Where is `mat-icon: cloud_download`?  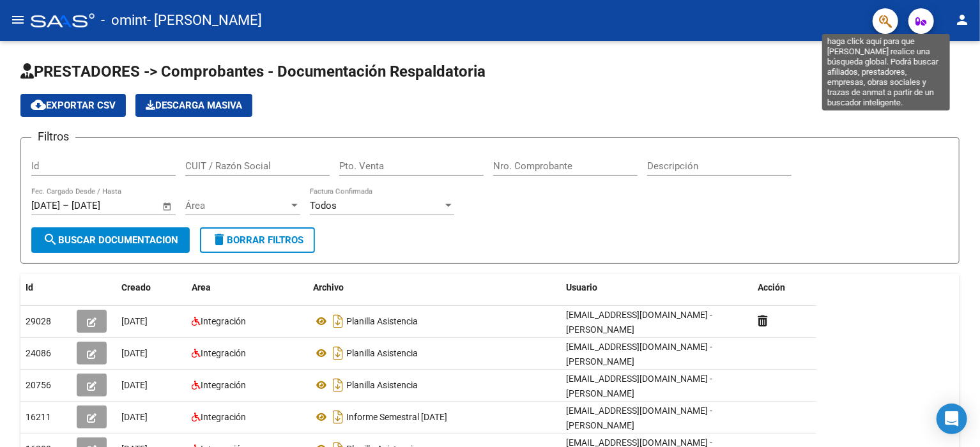
mat-icon: cloud_download is located at coordinates (38, 104).